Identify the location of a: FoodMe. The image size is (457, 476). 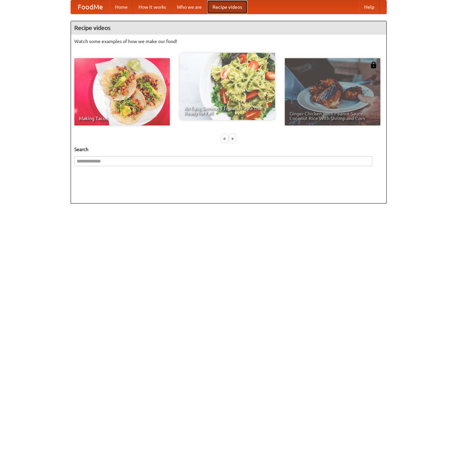
(90, 7).